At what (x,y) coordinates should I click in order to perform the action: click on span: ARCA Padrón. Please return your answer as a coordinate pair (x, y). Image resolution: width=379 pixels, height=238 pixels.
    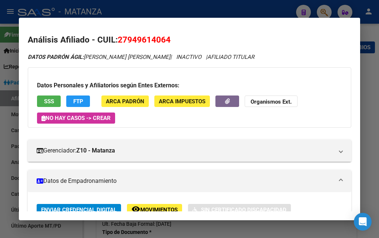
    Looking at the image, I should click on (125, 101).